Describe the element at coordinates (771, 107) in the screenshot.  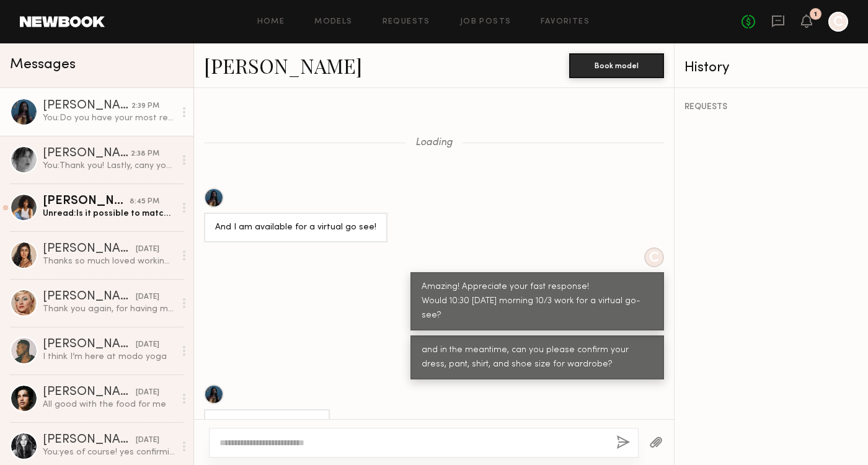
I see `div: REQUESTS` at that location.